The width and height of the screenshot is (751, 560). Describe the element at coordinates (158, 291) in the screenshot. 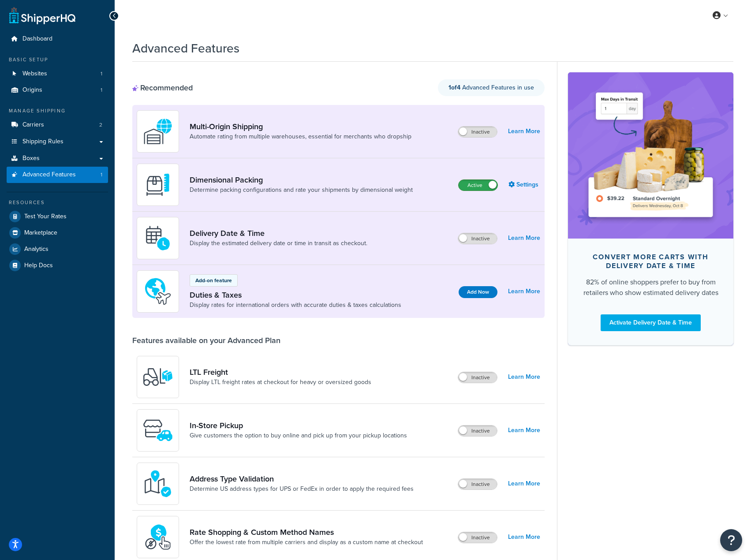

I see `img: icon-duo-feat-landed-cost-7136b061.png` at that location.